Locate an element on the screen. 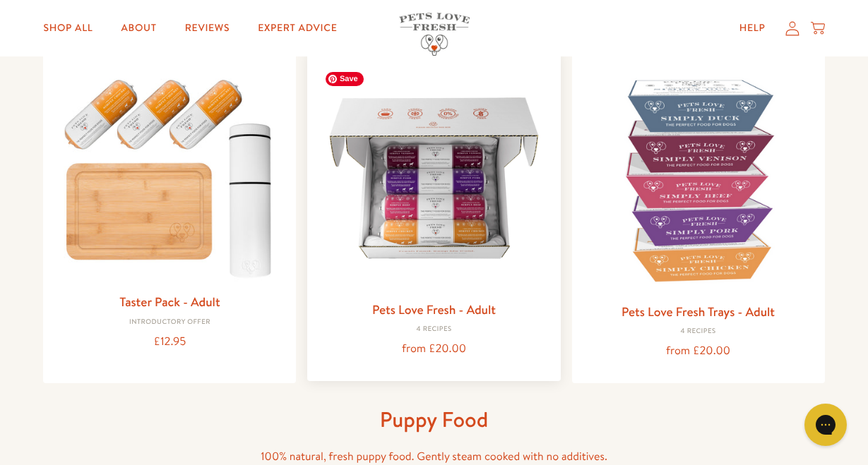  div: £12.95 is located at coordinates (170, 342).